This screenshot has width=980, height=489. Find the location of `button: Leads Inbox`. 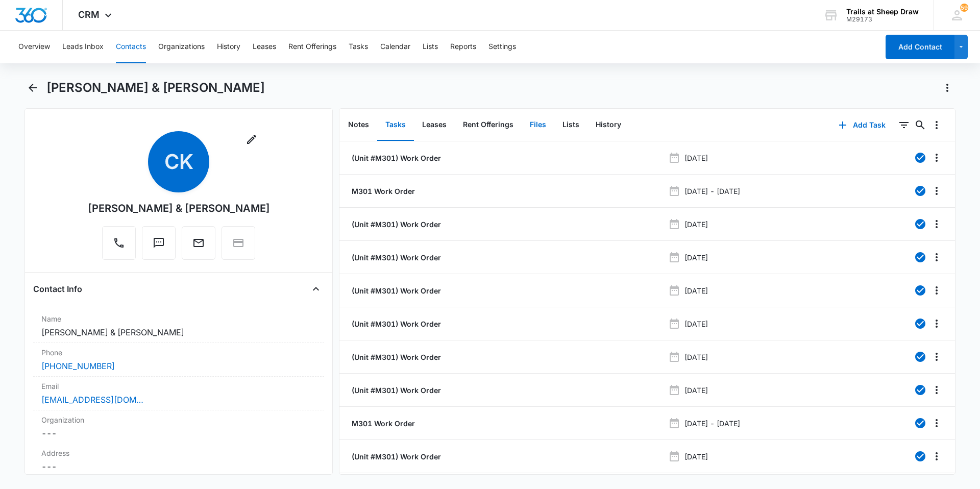

button: Leads Inbox is located at coordinates (83, 47).